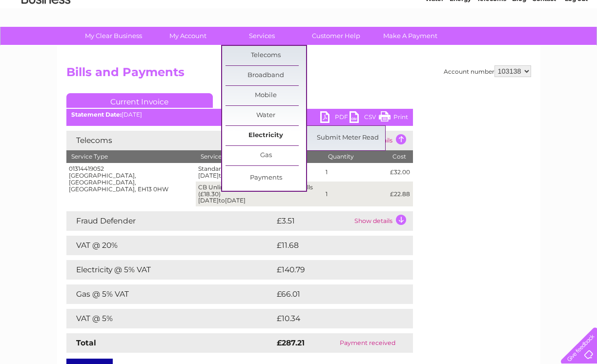 The image size is (597, 364). What do you see at coordinates (400, 194) in the screenshot?
I see `td: £22.88` at bounding box center [400, 194].